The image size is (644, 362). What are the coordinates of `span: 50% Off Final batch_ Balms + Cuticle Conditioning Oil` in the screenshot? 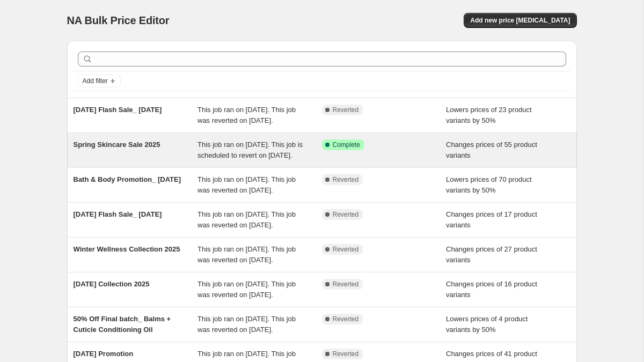 It's located at (122, 324).